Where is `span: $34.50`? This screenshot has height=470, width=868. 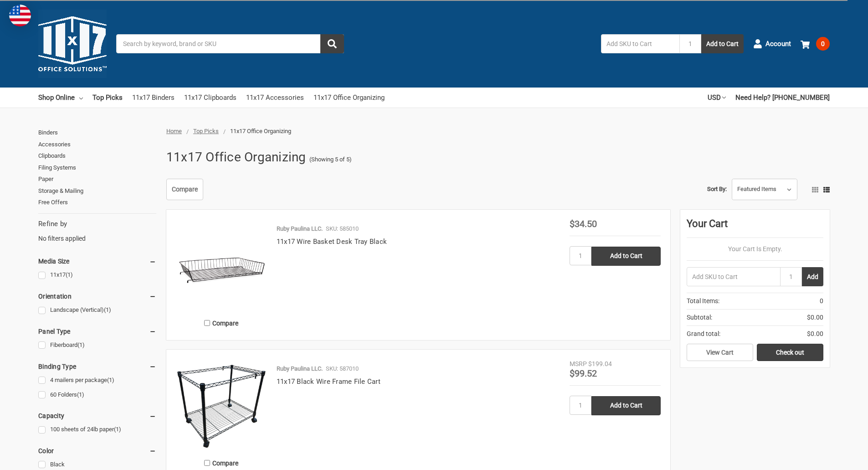 span: $34.50 is located at coordinates (583, 224).